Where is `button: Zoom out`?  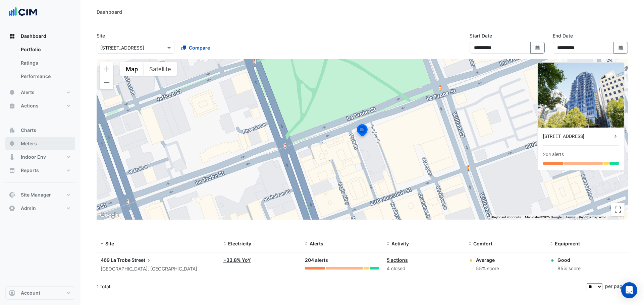
button: Zoom out is located at coordinates (106, 83).